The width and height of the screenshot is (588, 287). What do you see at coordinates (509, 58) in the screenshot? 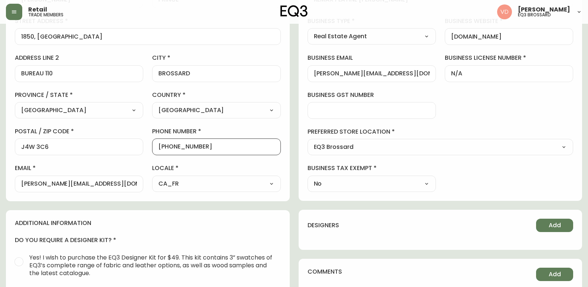
I see `label: business license number` at bounding box center [509, 58].